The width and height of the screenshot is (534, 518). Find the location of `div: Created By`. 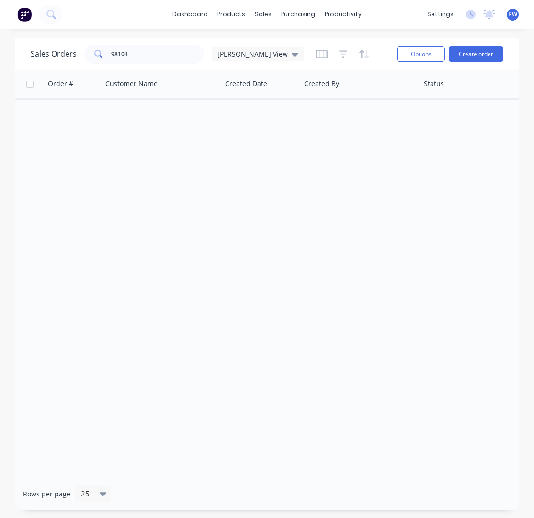

div: Created By is located at coordinates (321, 84).